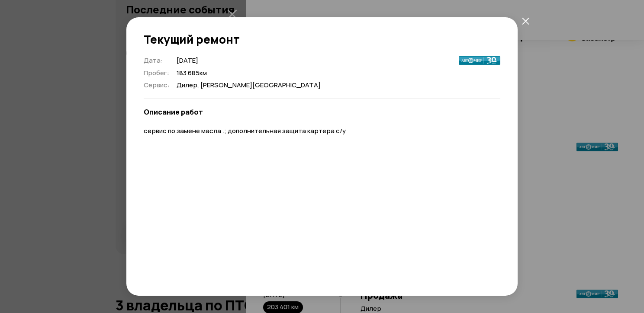  I want to click on span: 183 685 км, so click(249, 73).